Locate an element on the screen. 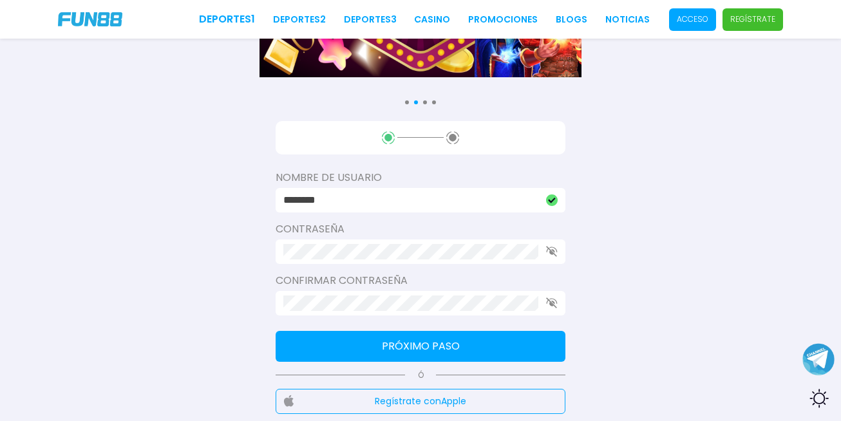 The width and height of the screenshot is (841, 421). a: CASINO is located at coordinates (432, 19).